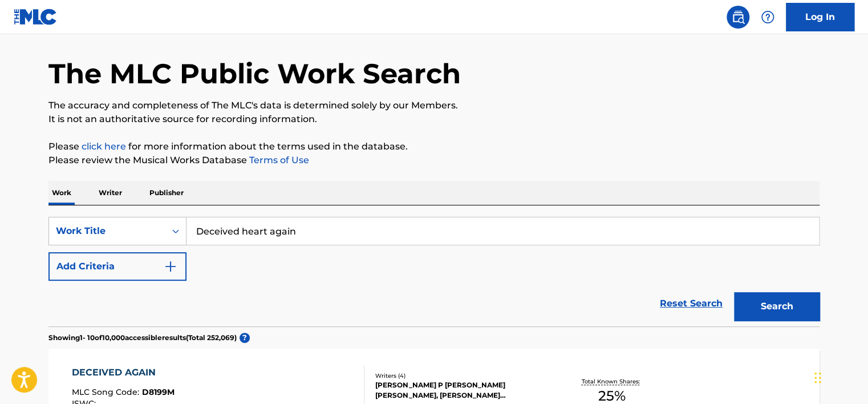  I want to click on p: It is not an authoritative source for recording information., so click(434, 119).